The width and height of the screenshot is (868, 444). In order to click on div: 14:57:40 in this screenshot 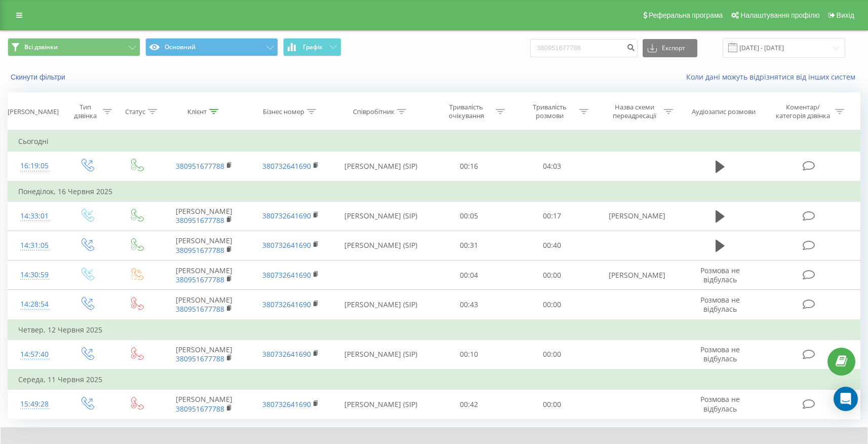, I will do `click(34, 354)`.